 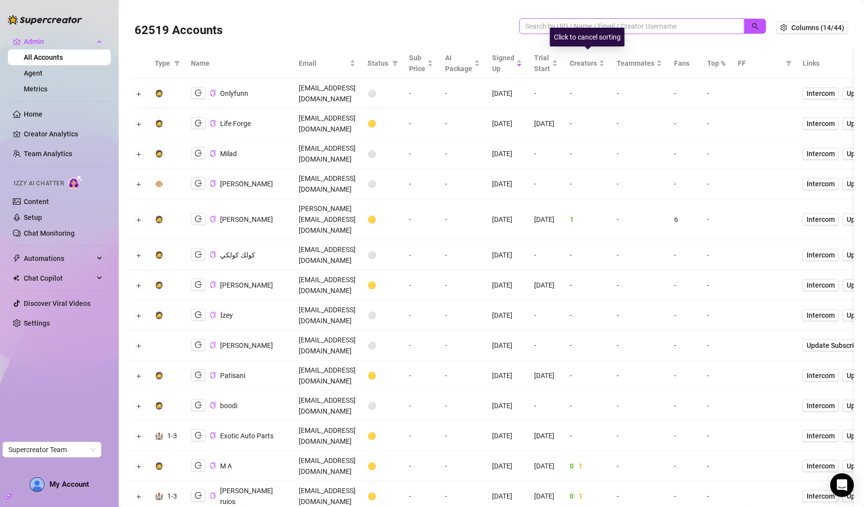 I want to click on span: İzey, so click(x=226, y=315).